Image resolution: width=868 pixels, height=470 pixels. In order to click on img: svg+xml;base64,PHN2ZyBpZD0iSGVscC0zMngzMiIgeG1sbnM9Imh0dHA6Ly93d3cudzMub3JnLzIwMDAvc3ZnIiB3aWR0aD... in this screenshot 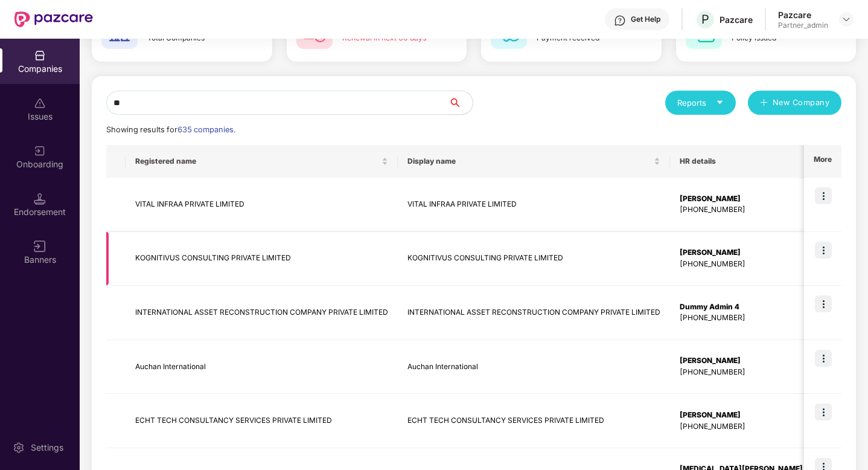, I will do `click(620, 20)`.